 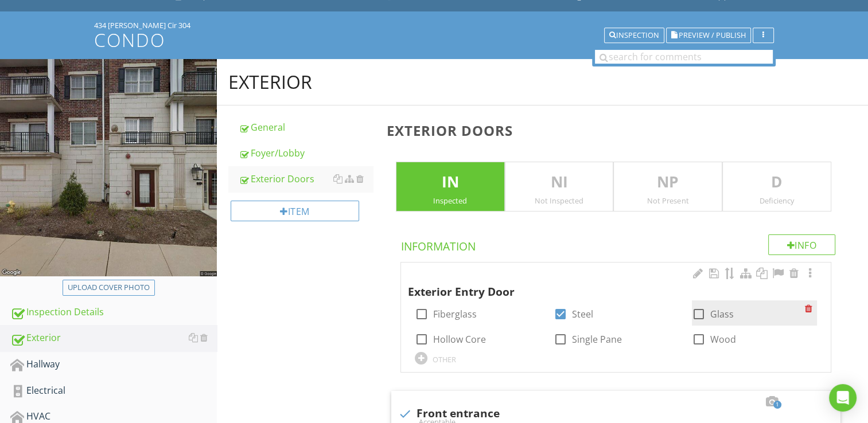 I want to click on div: Upload cover photo, so click(x=108, y=288).